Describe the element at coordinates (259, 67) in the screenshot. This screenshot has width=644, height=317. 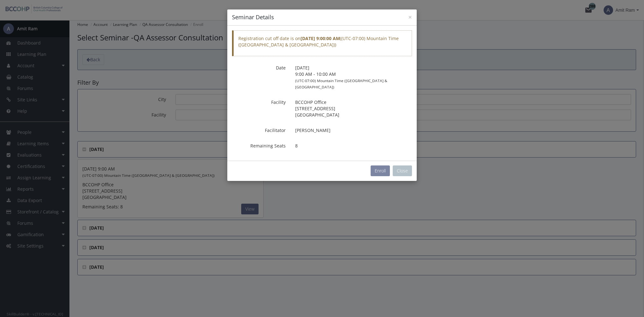
I see `label: Date` at that location.